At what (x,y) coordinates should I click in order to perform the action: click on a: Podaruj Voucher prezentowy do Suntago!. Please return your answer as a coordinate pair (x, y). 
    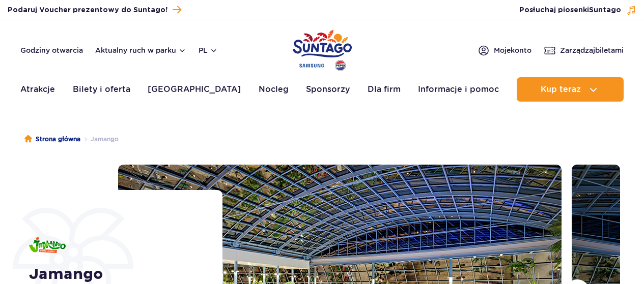
    Looking at the image, I should click on (95, 10).